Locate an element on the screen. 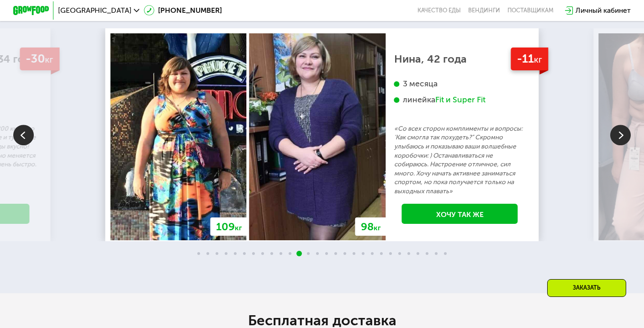 This screenshot has height=328, width=644. div: -11 is located at coordinates (530, 59).